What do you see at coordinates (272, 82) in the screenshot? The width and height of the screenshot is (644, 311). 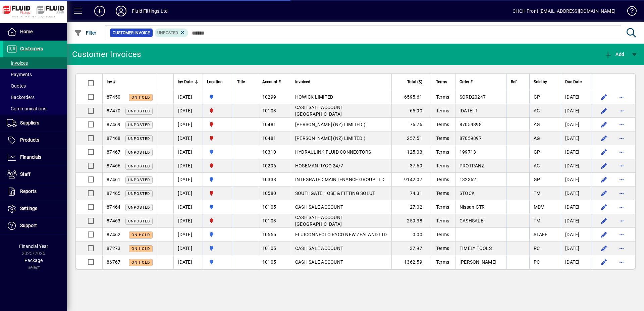 I see `span: Account #` at bounding box center [272, 82].